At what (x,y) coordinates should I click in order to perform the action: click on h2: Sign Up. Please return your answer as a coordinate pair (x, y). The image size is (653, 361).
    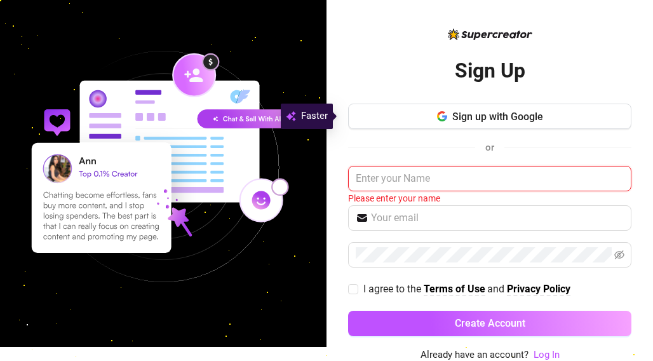
    Looking at the image, I should click on (490, 71).